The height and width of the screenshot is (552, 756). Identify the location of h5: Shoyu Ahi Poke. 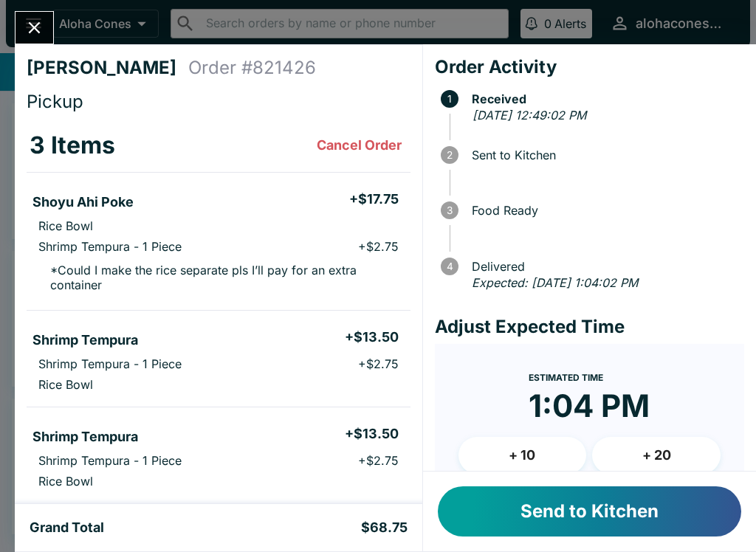
(83, 202).